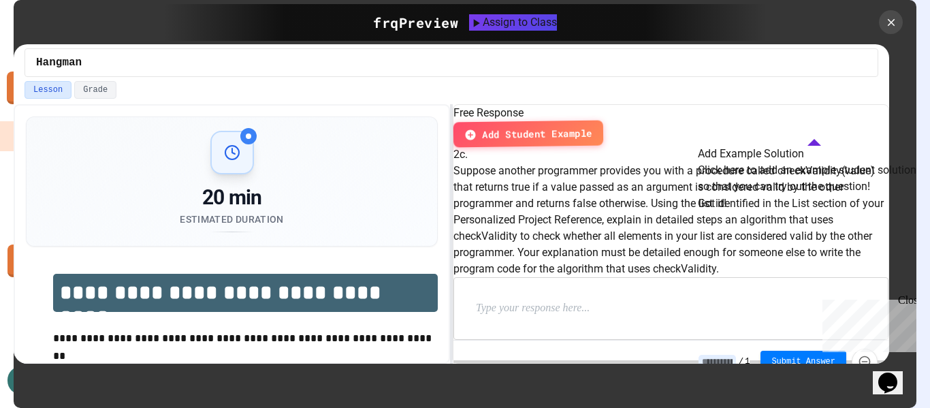  What do you see at coordinates (231, 219) in the screenshot?
I see `div: Estimated Duration` at bounding box center [231, 219].